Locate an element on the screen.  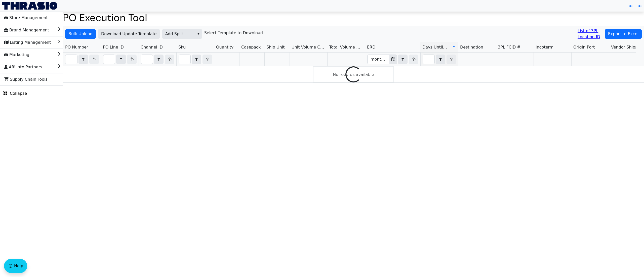
span: Origin Port is located at coordinates (584, 47).